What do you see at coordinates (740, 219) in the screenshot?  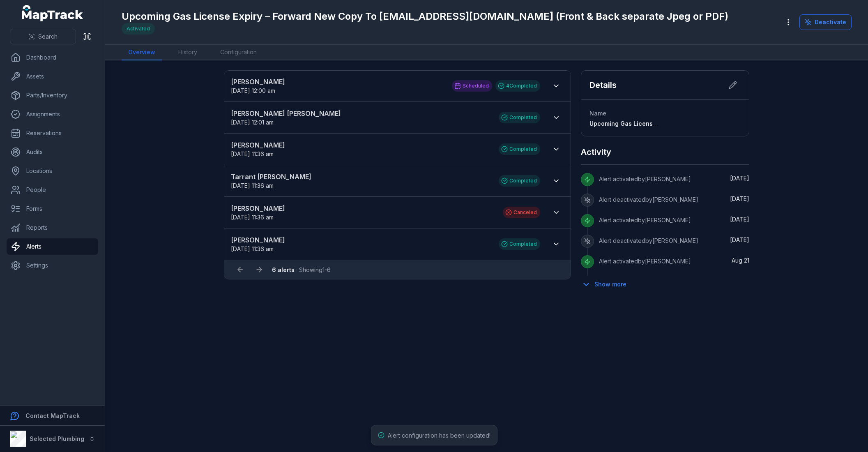 I see `time: 10/1/2025, 7:48:41 AM` at bounding box center [740, 219].